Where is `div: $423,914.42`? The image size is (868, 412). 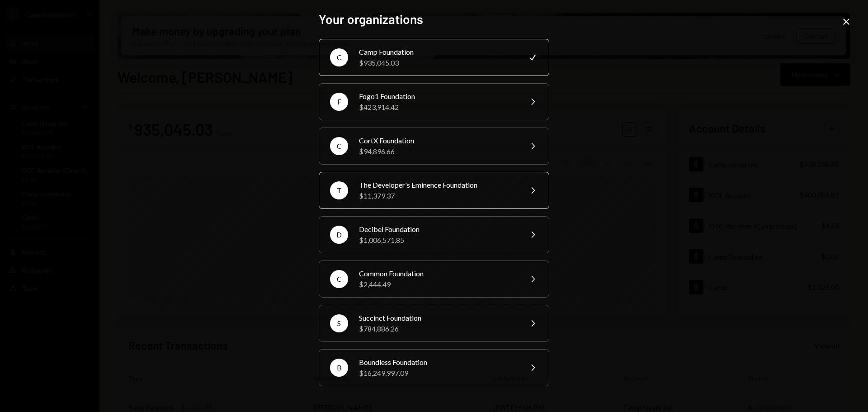
div: $423,914.42 is located at coordinates (437, 107).